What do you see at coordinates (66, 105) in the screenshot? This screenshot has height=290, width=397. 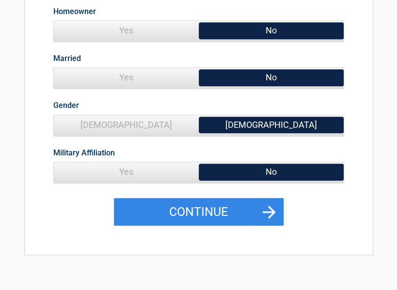 I see `label: Gender` at bounding box center [66, 105].